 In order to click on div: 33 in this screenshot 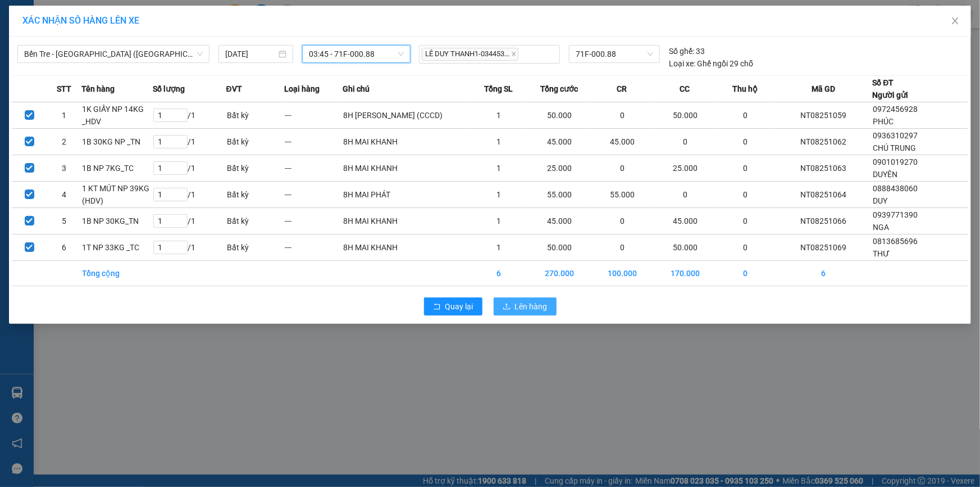, I will do `click(687, 51)`.